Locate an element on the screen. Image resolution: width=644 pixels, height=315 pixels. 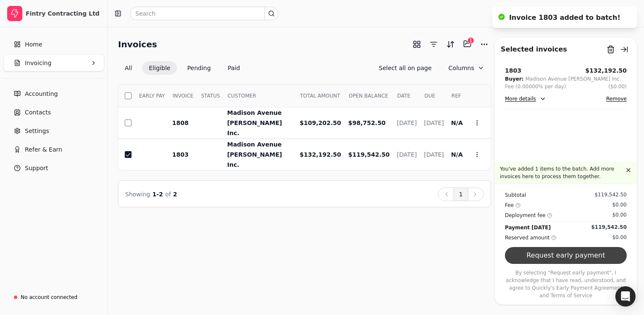
button: $132,192.50 is located at coordinates (606, 70).